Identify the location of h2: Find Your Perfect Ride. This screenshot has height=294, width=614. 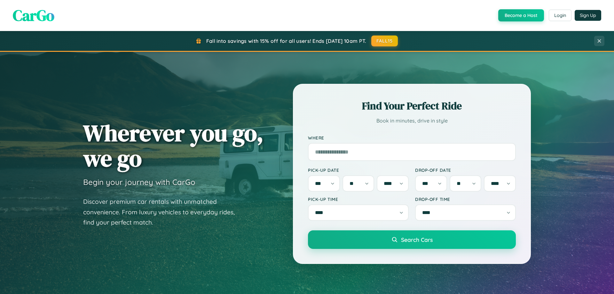
(412, 106).